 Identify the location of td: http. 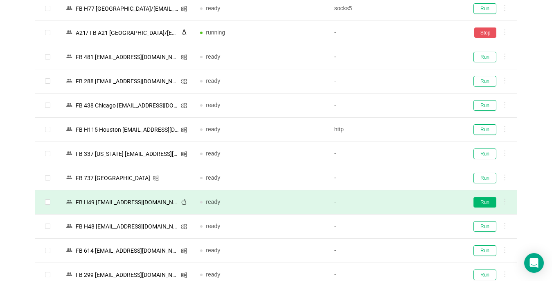
(395, 129).